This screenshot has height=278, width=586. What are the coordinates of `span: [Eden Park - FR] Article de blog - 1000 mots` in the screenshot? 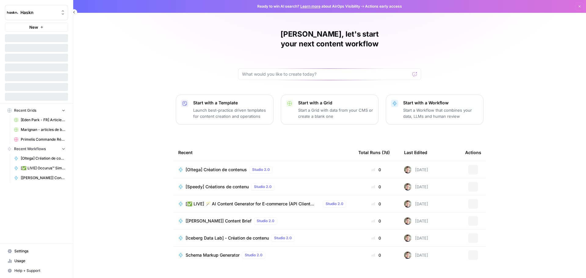 It's located at (43, 120).